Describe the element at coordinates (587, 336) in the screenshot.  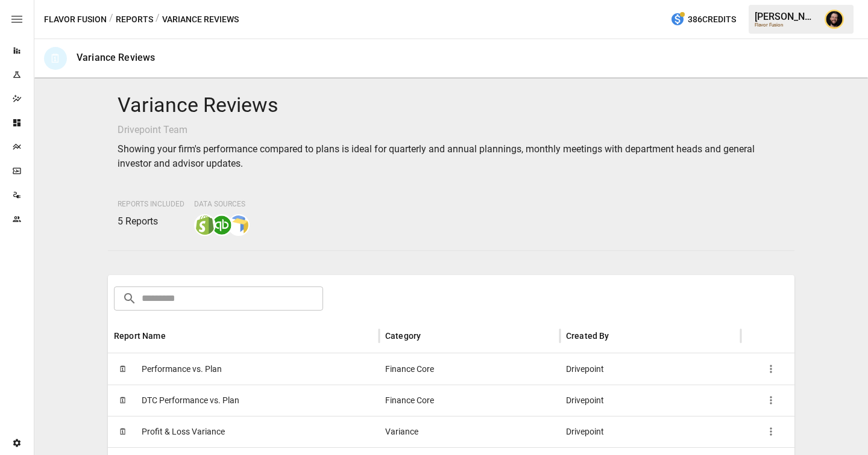
I see `div: Created By` at that location.